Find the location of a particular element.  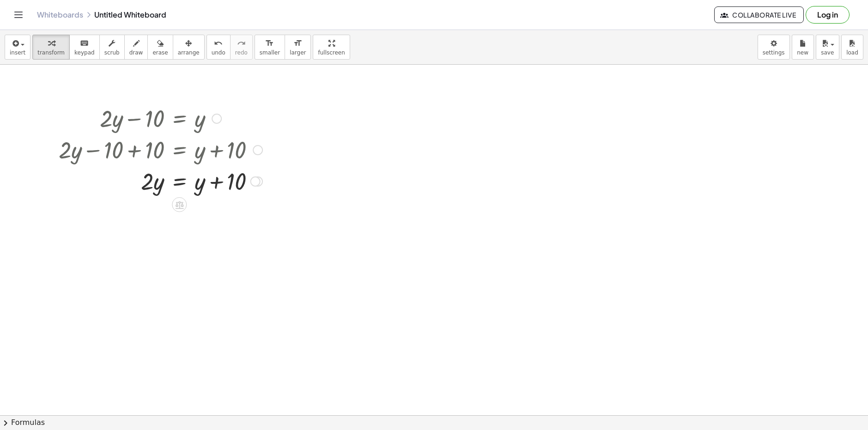

button: new is located at coordinates (802, 47).